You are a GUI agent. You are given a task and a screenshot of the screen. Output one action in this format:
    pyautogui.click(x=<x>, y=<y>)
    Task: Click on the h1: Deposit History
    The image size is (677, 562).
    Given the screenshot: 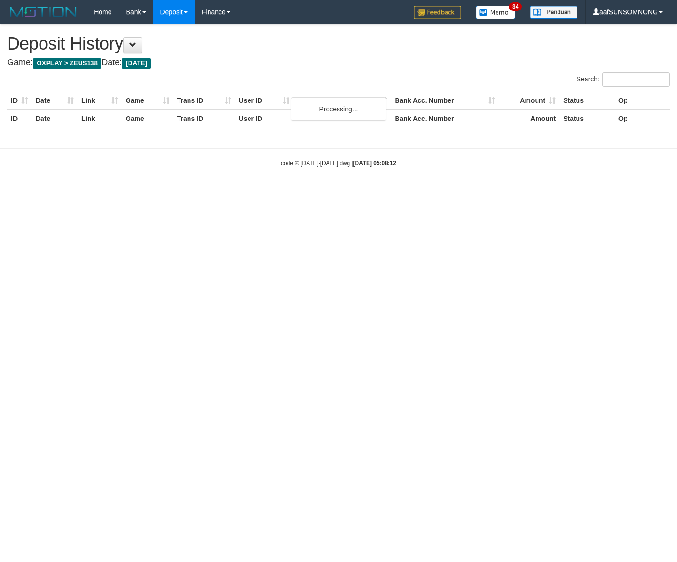 What is the action you would take?
    pyautogui.click(x=339, y=44)
    